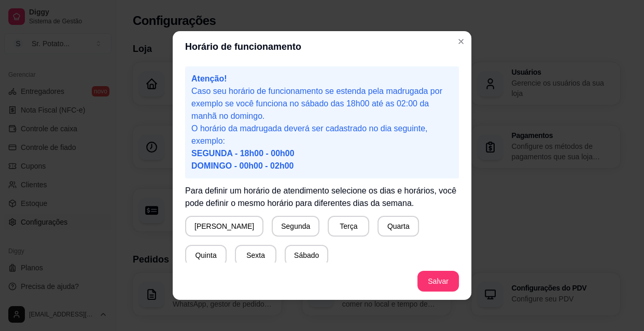  What do you see at coordinates (242, 166) in the screenshot?
I see `span: DOMINGO - 00h00 - 02h00` at bounding box center [242, 166].